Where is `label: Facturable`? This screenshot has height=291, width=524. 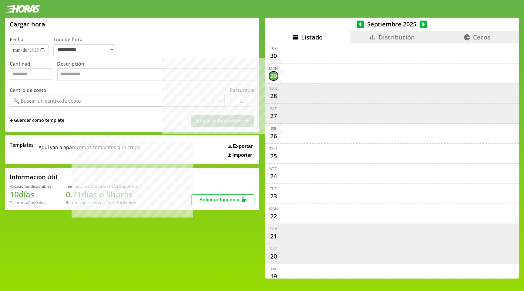
label: Facturable is located at coordinates (242, 90).